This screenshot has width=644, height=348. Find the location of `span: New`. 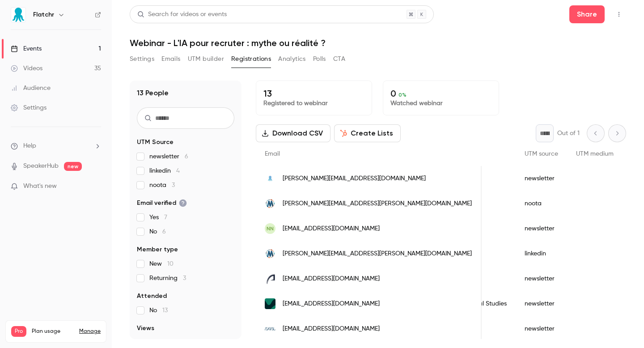

span: New is located at coordinates (162, 264).